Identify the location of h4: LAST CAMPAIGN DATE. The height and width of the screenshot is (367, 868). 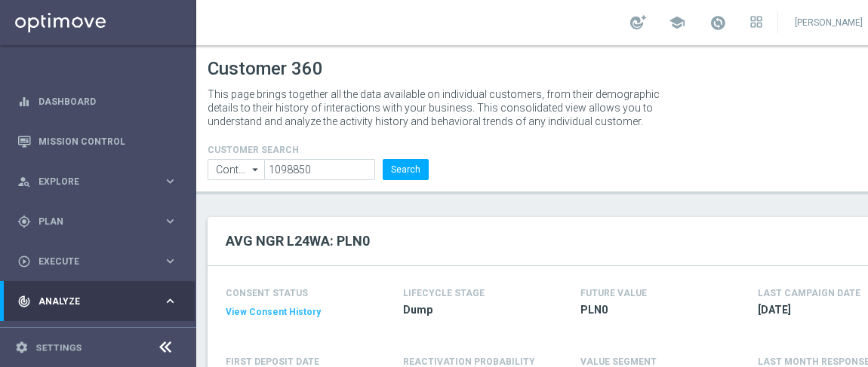
(809, 293).